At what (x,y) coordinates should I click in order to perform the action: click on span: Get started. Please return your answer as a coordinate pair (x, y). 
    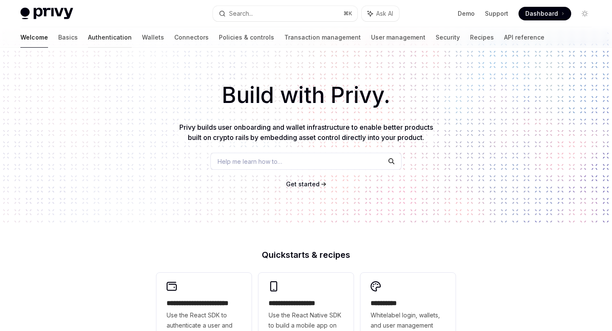
    Looking at the image, I should click on (302, 184).